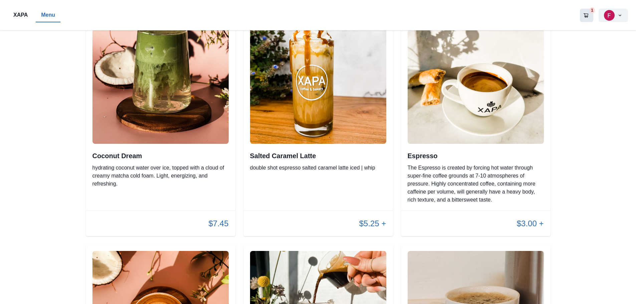 This screenshot has width=636, height=304. What do you see at coordinates (592, 10) in the screenshot?
I see `span: 1` at bounding box center [592, 10].